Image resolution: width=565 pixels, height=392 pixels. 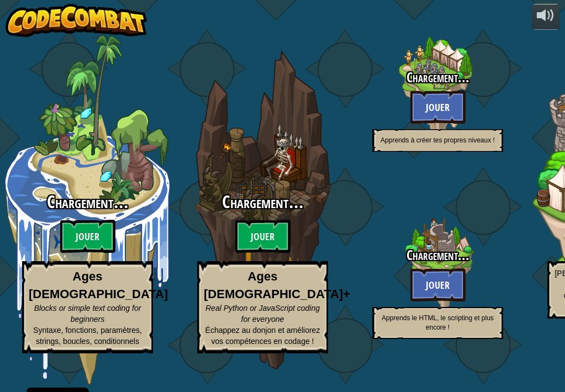 I want to click on span: Real Python or JavaScript coding for everyone, so click(x=263, y=314).